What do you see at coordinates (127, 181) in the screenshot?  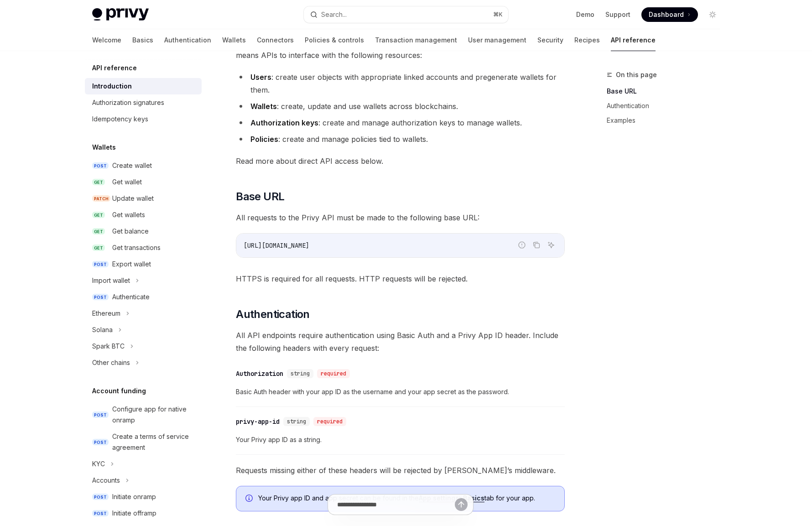 I see `div: Get wallet` at bounding box center [127, 181].